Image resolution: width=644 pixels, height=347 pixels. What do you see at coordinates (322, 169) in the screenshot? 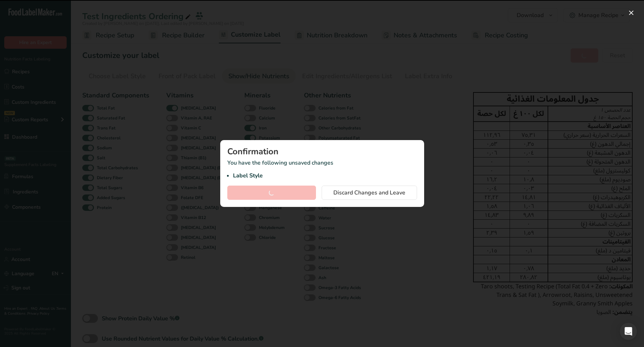
I see `p: You have the following unsaved changes` at bounding box center [322, 169].